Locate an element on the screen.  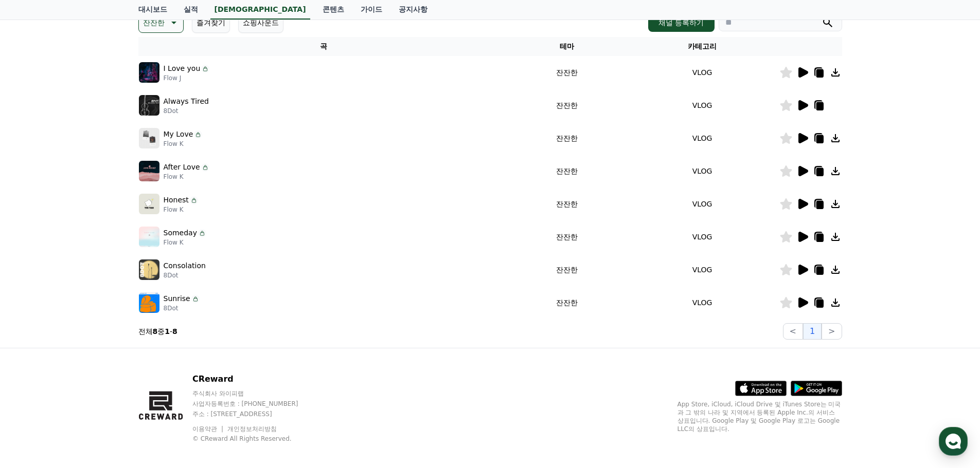
p: Consolation is located at coordinates (185, 266).